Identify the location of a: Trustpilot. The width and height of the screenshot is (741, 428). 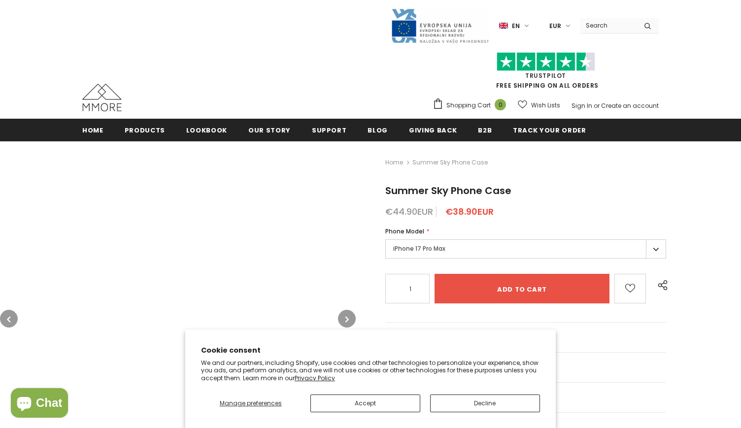
(546, 75).